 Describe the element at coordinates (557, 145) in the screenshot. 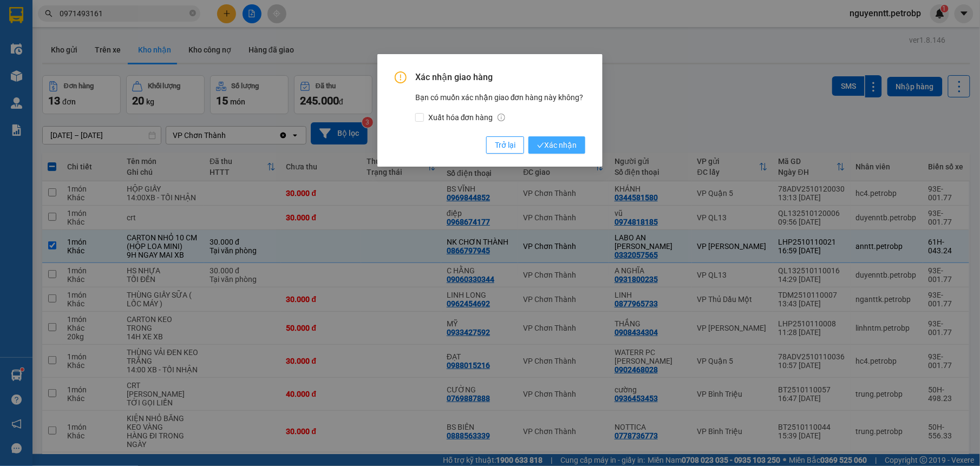

I see `button: checkXác nhận` at that location.